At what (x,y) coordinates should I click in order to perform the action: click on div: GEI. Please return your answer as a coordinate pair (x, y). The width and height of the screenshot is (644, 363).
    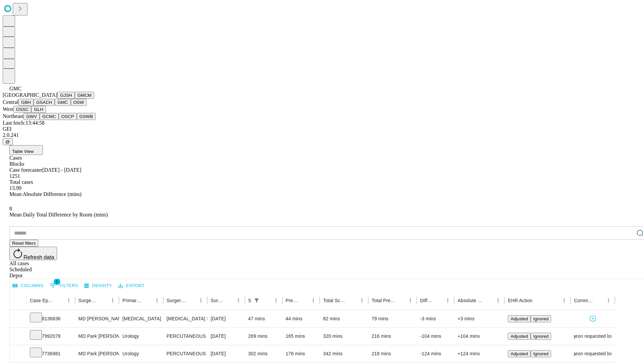
    Looking at the image, I should click on (322, 129).